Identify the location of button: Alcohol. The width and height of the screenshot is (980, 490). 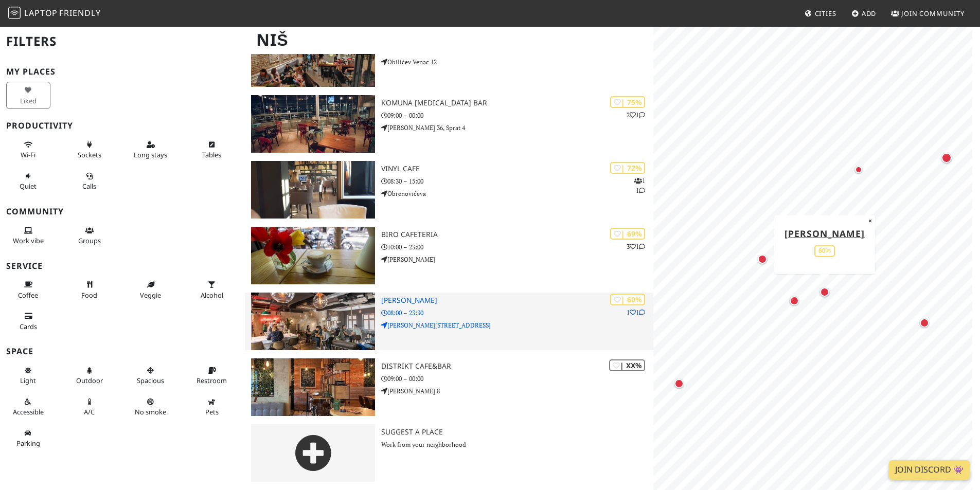
(212, 290).